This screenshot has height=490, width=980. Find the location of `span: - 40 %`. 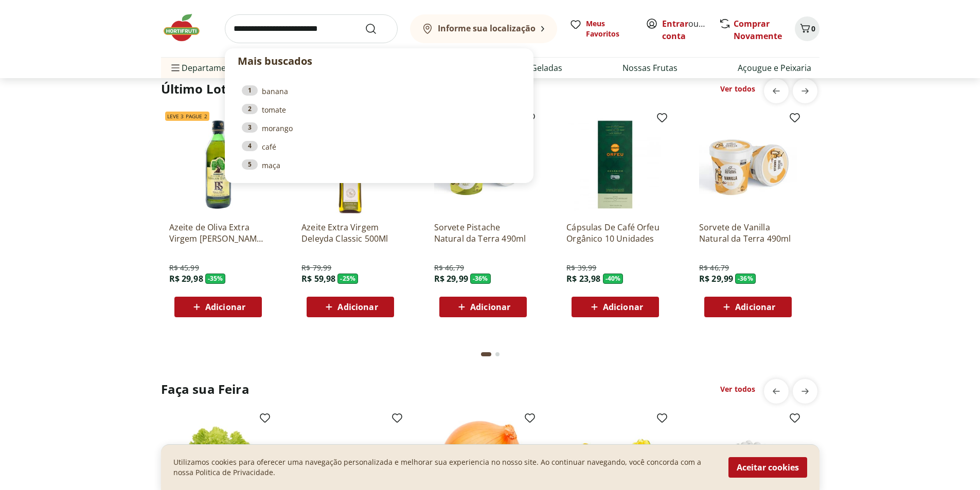

span: - 40 % is located at coordinates (613, 279).